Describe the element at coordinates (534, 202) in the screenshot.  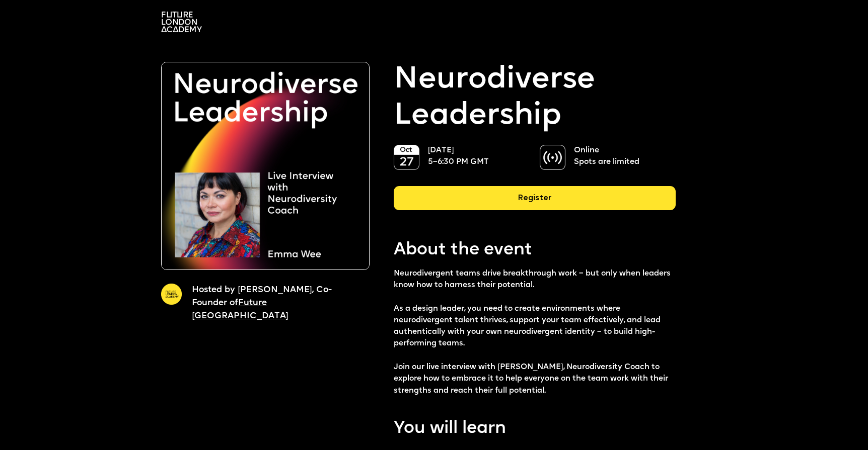
I see `a: Register` at that location.